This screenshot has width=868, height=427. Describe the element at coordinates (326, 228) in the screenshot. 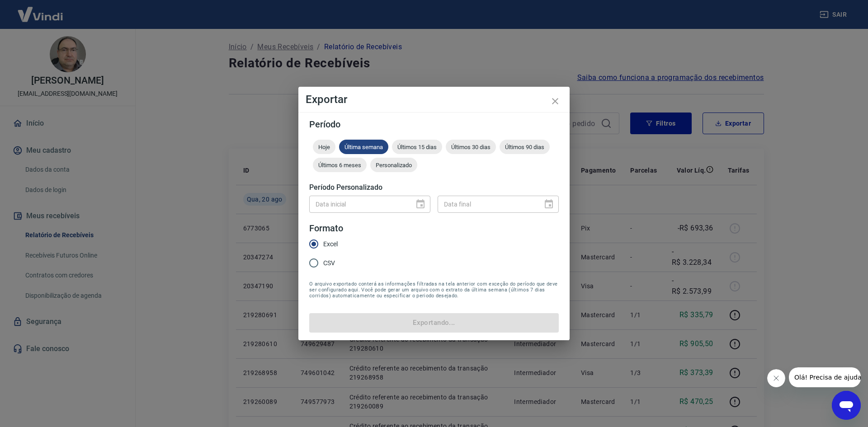

I see `legend: Formato` at that location.